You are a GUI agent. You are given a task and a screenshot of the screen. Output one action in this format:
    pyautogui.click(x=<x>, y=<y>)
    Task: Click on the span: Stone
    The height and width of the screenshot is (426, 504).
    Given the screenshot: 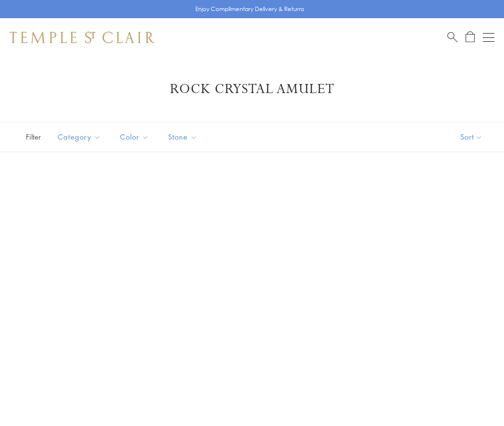 What is the action you would take?
    pyautogui.click(x=184, y=137)
    